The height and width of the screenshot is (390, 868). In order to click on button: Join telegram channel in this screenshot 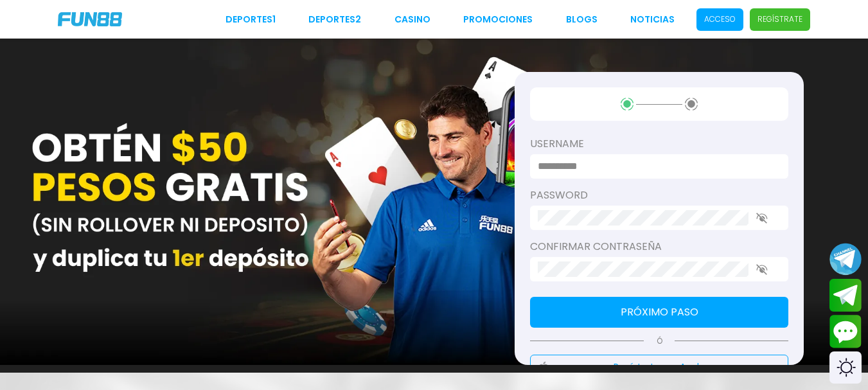, I will do `click(845, 259)`.